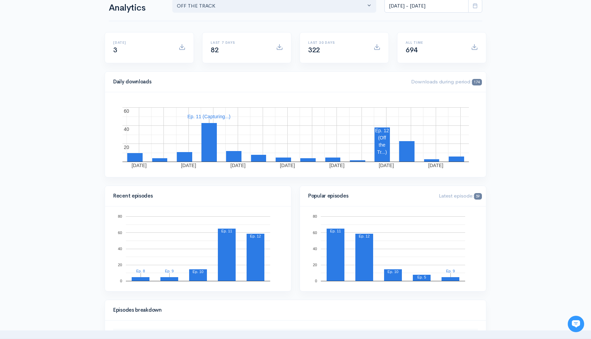 This screenshot has width=591, height=339. Describe the element at coordinates (434, 42) in the screenshot. I see `h6: All time` at that location.